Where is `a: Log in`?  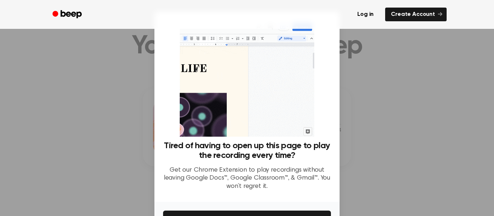
a: Log in is located at coordinates (365, 14).